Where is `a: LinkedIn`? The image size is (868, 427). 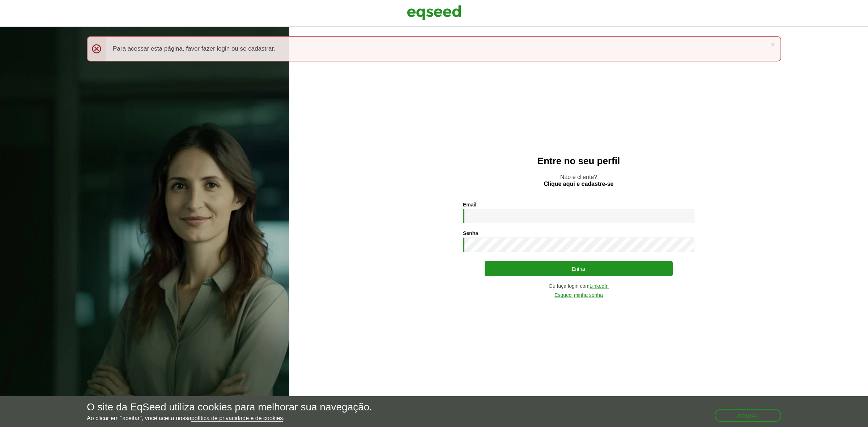 a: LinkedIn is located at coordinates (599, 286).